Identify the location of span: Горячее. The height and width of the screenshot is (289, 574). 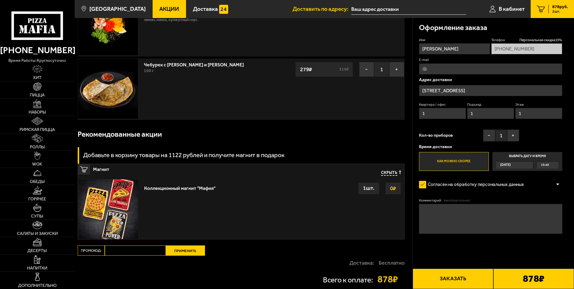
(37, 200).